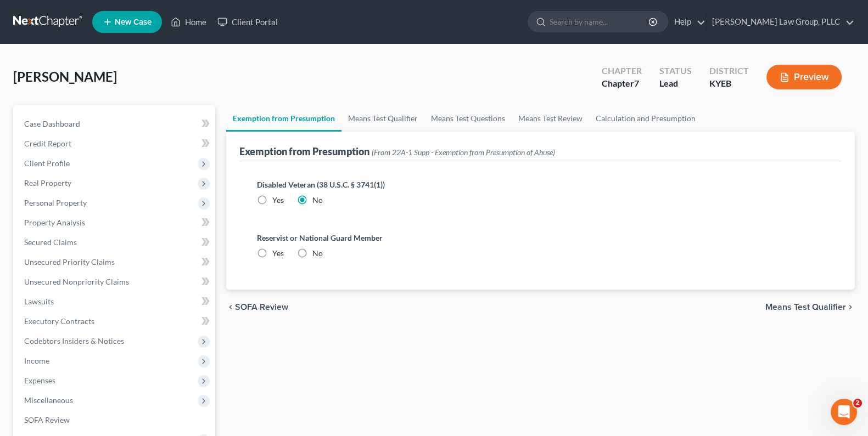  What do you see at coordinates (55, 202) in the screenshot?
I see `span: Personal Property` at bounding box center [55, 202].